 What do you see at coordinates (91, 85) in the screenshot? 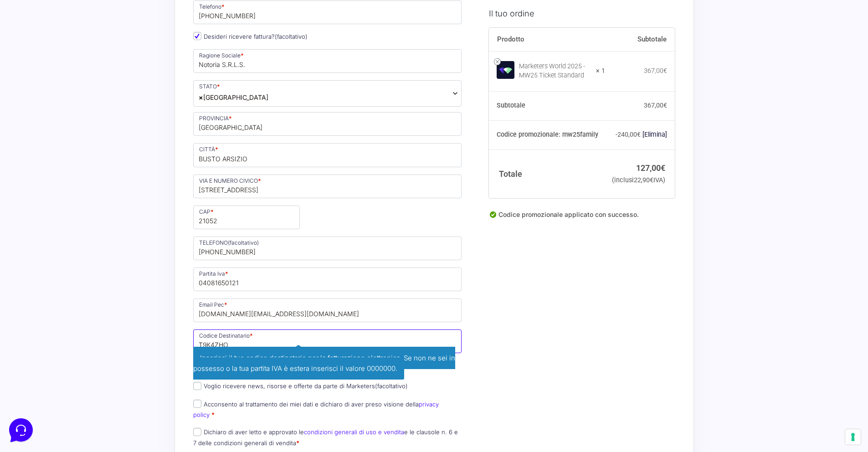
I see `button: Inizia una conversazione` at bounding box center [91, 85].